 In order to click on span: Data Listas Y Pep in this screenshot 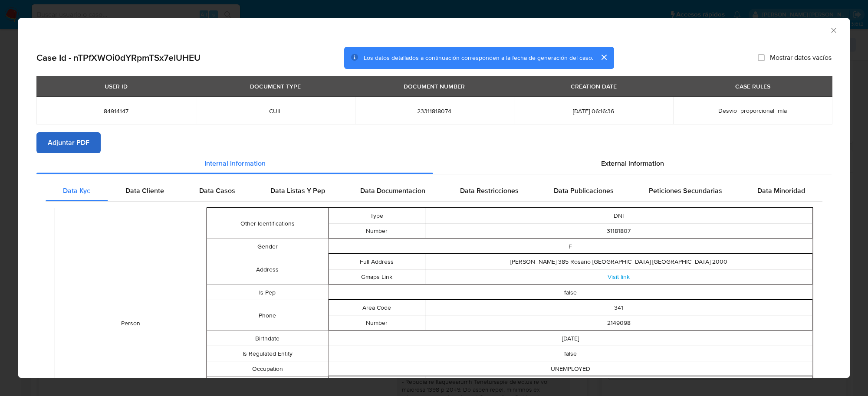, I will do `click(298, 191)`.